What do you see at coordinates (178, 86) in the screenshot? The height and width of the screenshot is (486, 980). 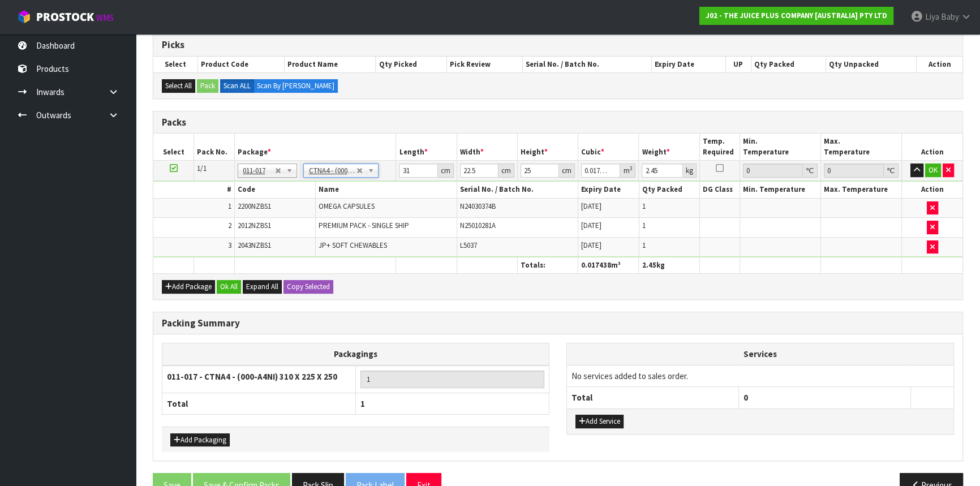 I see `button: Select All` at bounding box center [178, 86].